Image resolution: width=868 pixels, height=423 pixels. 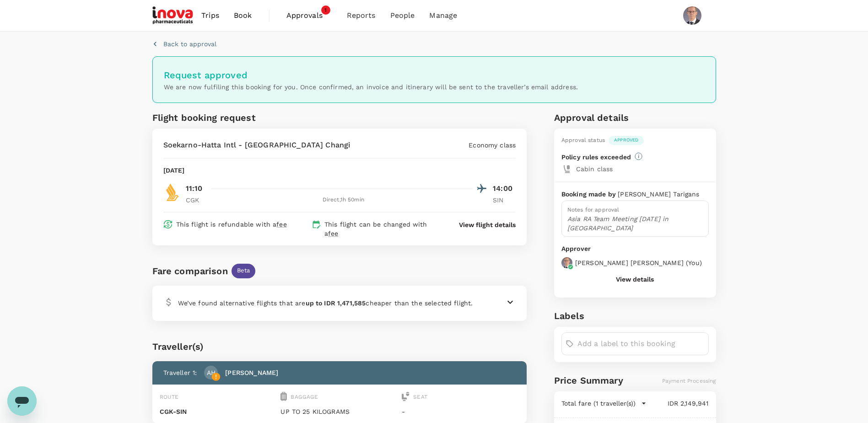 What do you see at coordinates (583, 140) in the screenshot?
I see `div: Approval status` at bounding box center [583, 140].